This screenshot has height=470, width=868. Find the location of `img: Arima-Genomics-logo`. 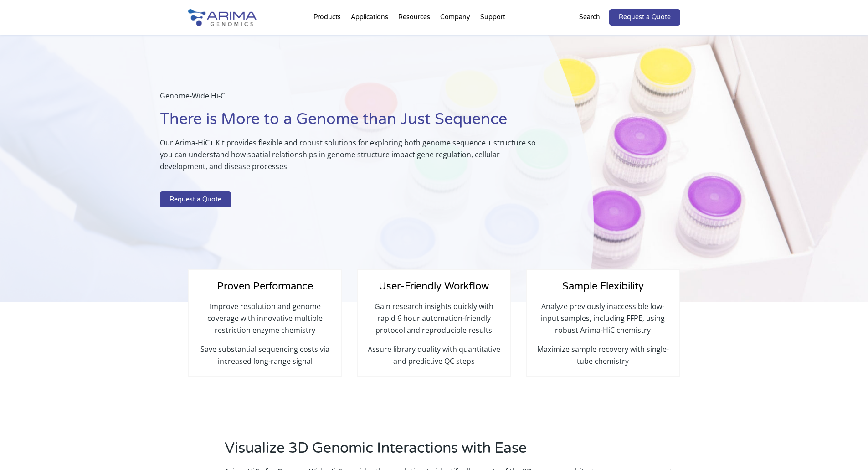

img: Arima-Genomics-logo is located at coordinates (223, 17).